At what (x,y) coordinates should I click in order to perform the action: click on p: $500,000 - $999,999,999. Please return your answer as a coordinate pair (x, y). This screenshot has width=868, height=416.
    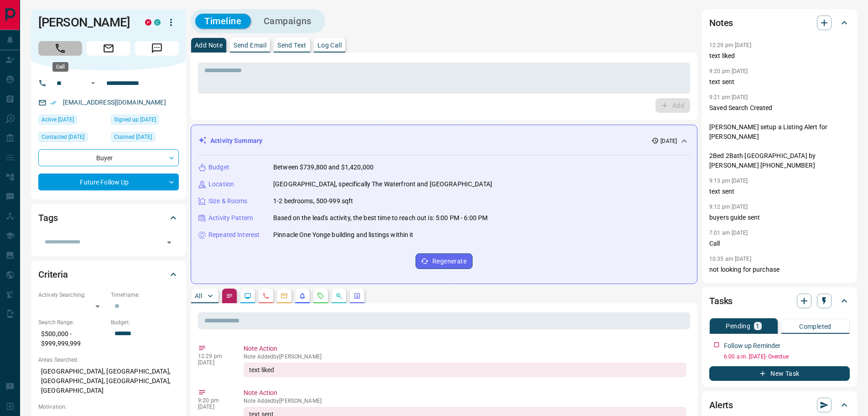
    Looking at the image, I should click on (72, 338).